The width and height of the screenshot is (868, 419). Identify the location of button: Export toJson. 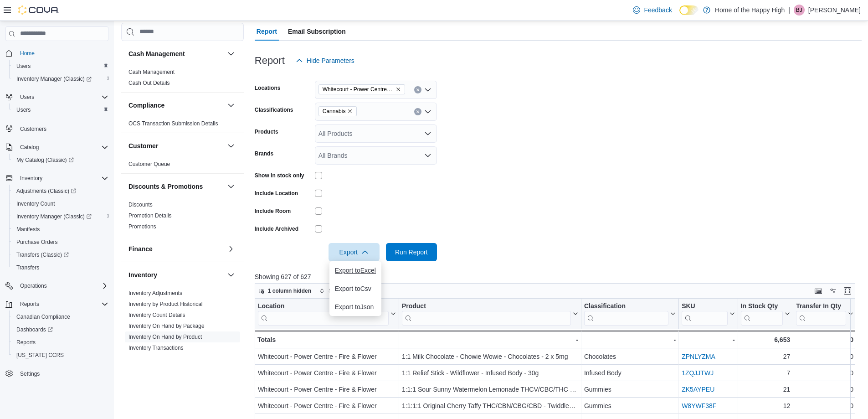
(355, 307).